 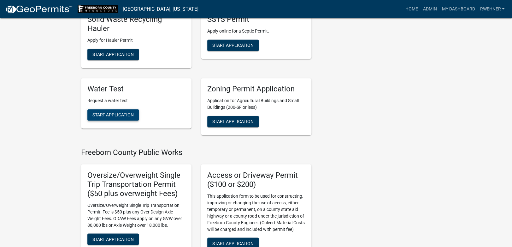 What do you see at coordinates (136, 24) in the screenshot?
I see `h5: Solid Waste Recycling Hauler` at bounding box center [136, 24].